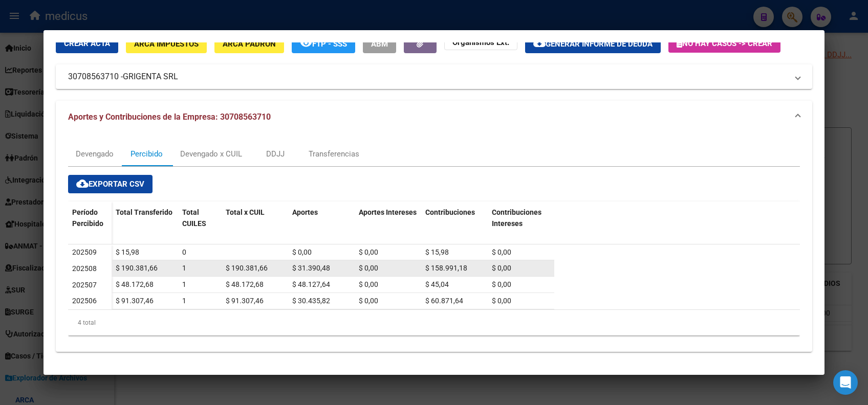  Describe the element at coordinates (245, 212) in the screenshot. I see `span: Total x CUIL` at that location.